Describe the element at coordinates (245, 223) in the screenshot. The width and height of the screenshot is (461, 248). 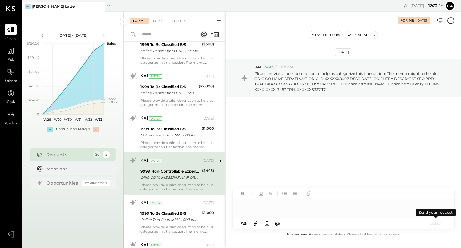
I see `span: a` at that location.